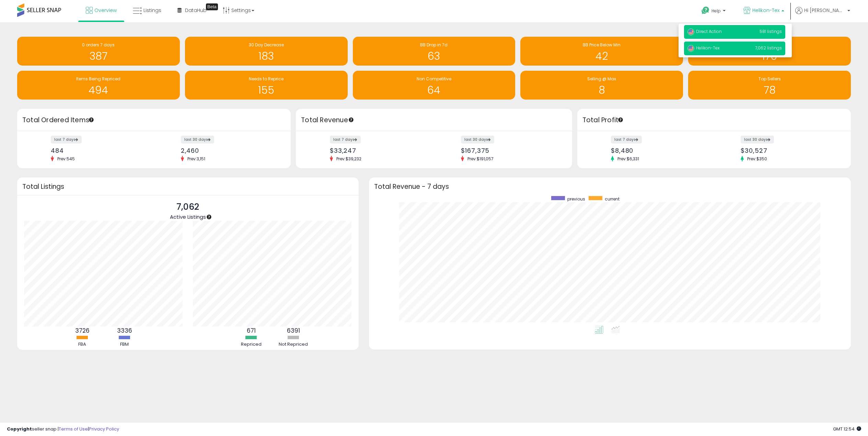 This screenshot has width=868, height=436. What do you see at coordinates (716, 10) in the screenshot?
I see `span: Help` at bounding box center [716, 10].